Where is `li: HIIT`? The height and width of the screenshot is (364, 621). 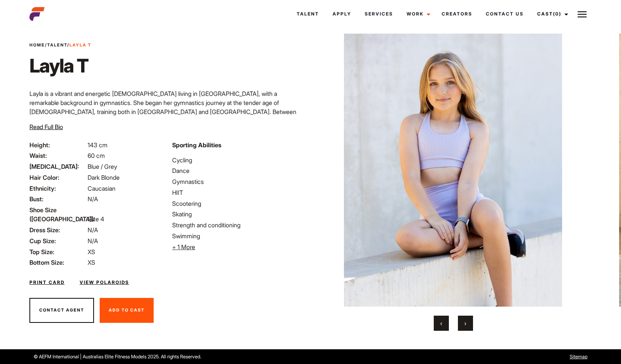 li: HIIT is located at coordinates (239, 192).